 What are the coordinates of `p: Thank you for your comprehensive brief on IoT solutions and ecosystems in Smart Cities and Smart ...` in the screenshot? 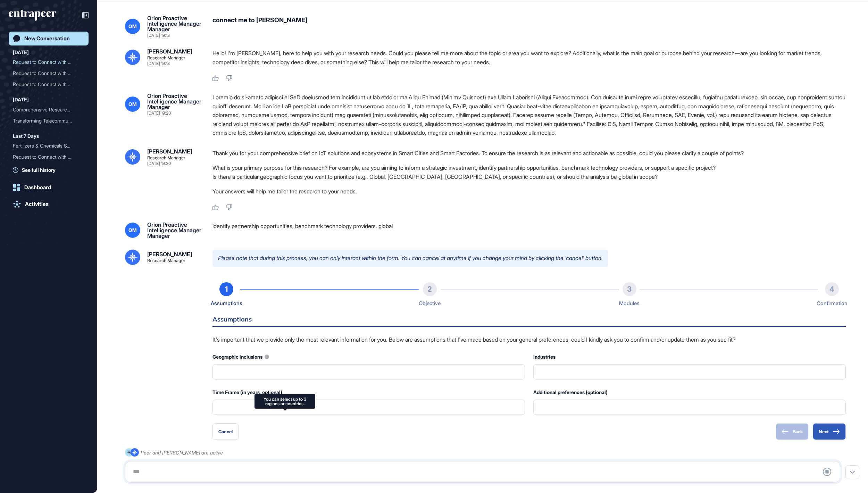 It's located at (529, 153).